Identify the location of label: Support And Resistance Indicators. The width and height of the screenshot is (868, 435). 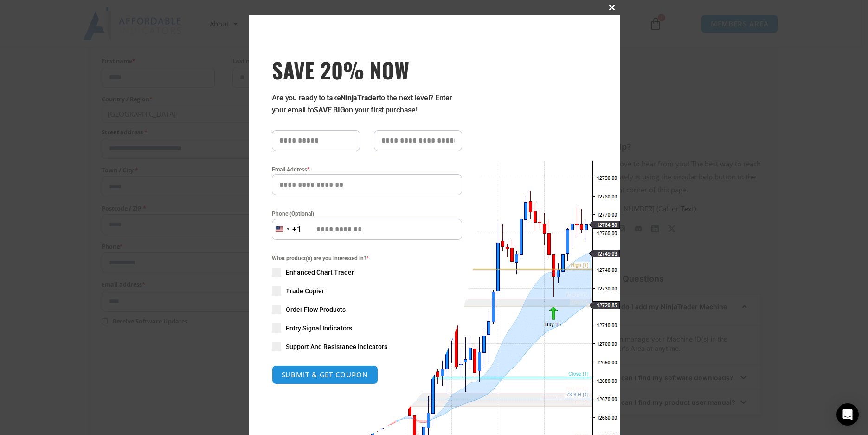
(367, 346).